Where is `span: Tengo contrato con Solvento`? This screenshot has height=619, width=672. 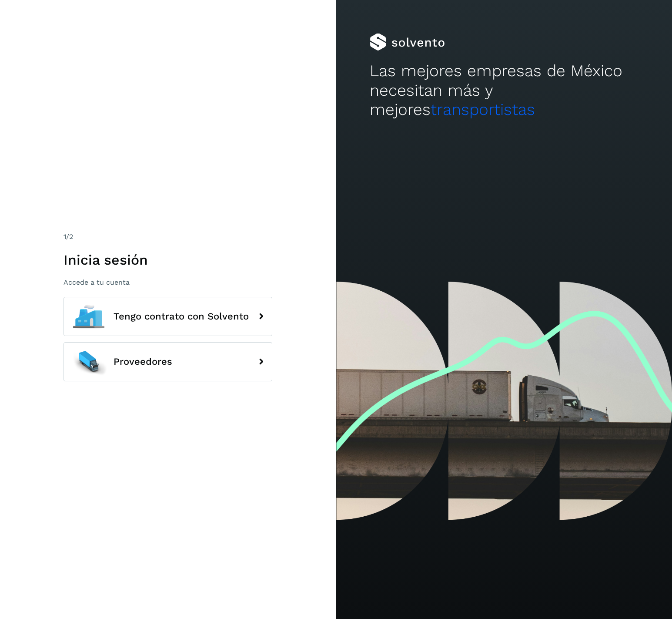 span: Tengo contrato con Solvento is located at coordinates (181, 316).